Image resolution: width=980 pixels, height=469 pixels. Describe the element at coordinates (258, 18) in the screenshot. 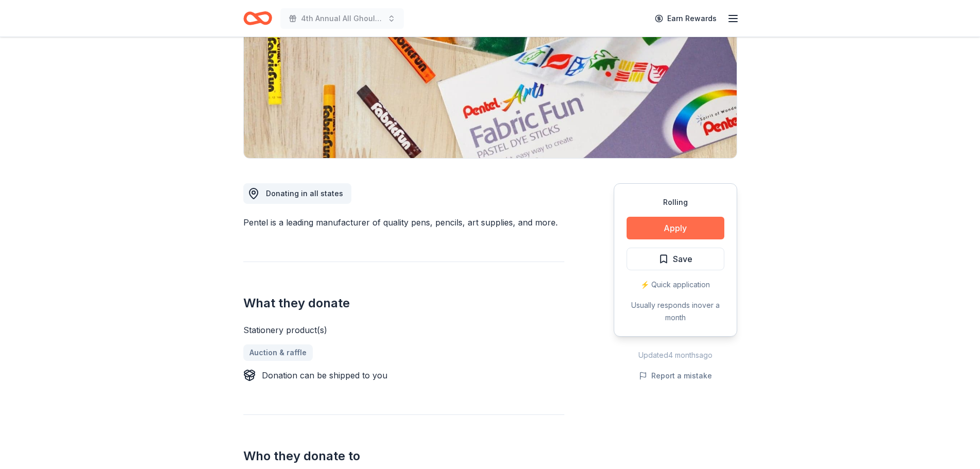

I see `a: Home` at that location.